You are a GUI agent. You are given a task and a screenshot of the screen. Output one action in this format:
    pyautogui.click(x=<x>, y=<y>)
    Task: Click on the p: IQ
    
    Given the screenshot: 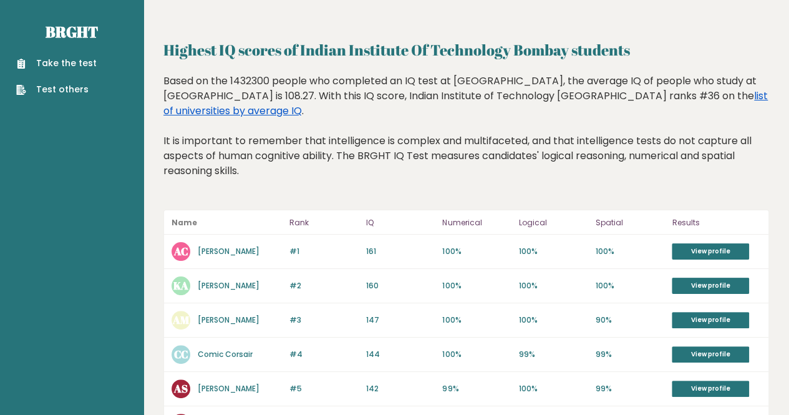 What is the action you would take?
    pyautogui.click(x=400, y=223)
    